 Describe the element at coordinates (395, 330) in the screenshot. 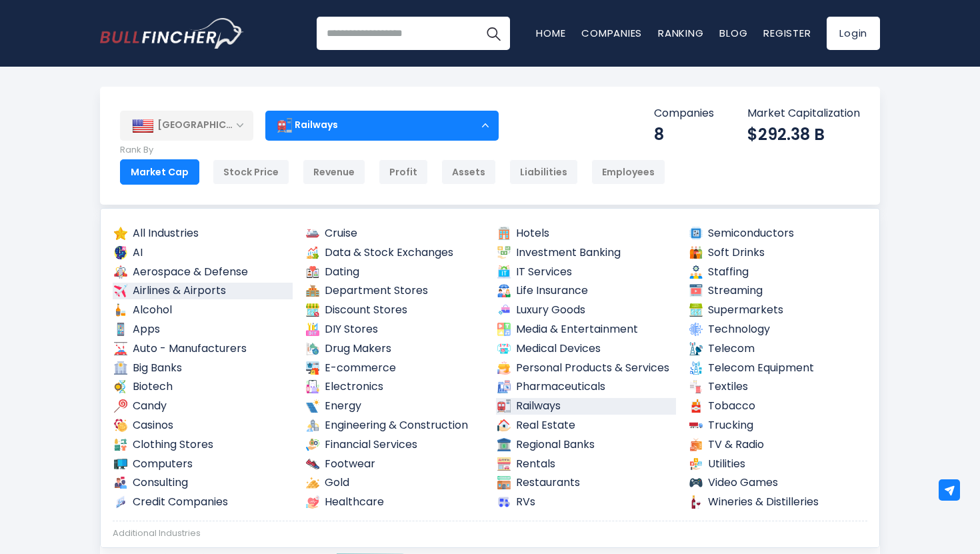

I see `a: DIY Stores` at that location.